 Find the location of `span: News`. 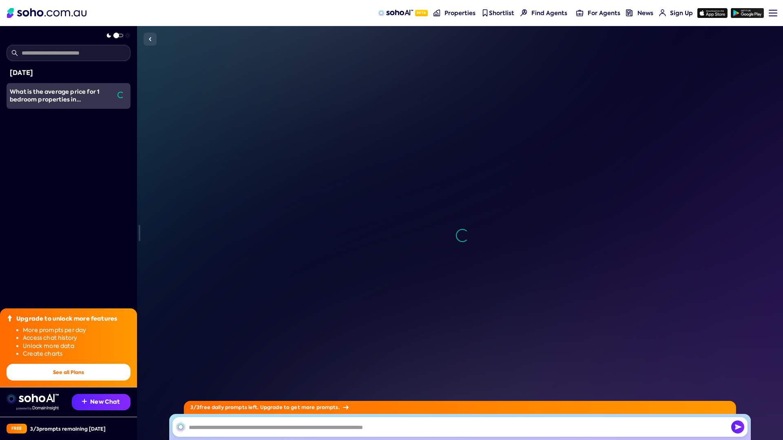

span: News is located at coordinates (645, 13).